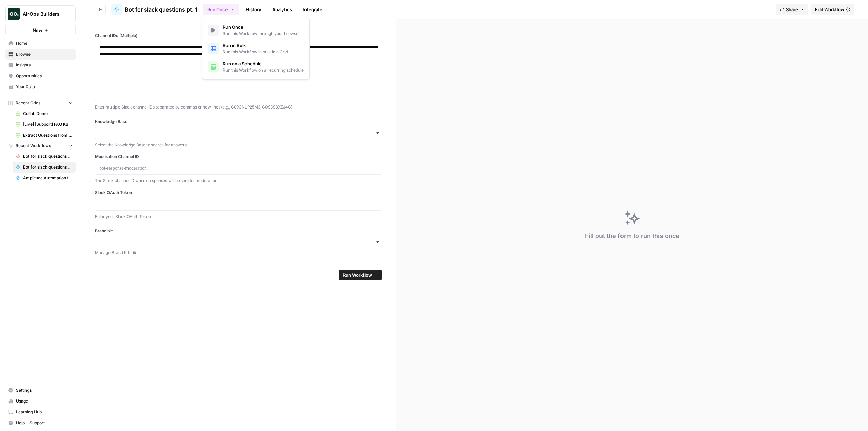 This screenshot has height=431, width=868. What do you see at coordinates (44, 401) in the screenshot?
I see `span: Usage` at bounding box center [44, 401].